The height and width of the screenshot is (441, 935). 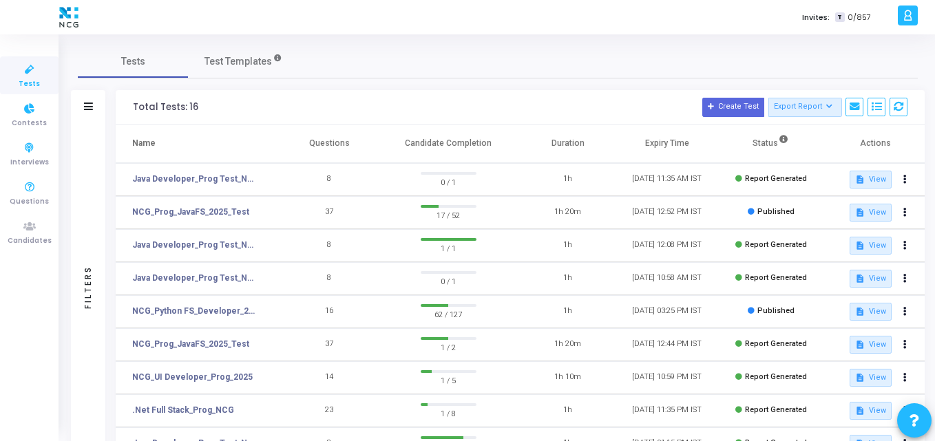 I want to click on span: T, so click(x=839, y=17).